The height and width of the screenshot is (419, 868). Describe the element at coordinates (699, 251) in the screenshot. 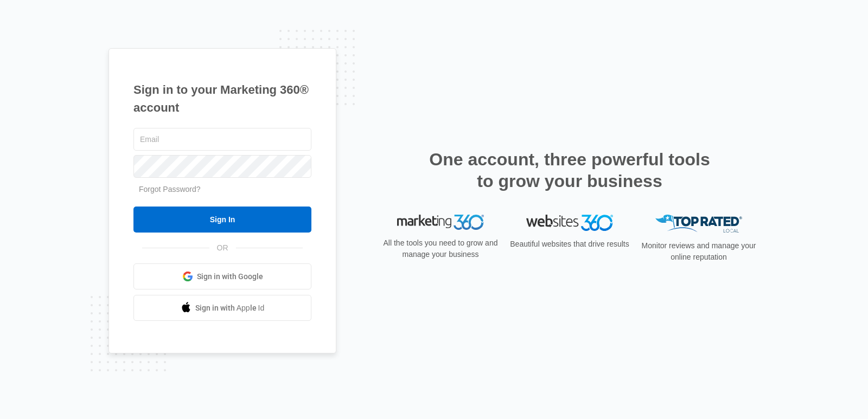

I see `p: Monitor reviews and manage your online reputation` at that location.